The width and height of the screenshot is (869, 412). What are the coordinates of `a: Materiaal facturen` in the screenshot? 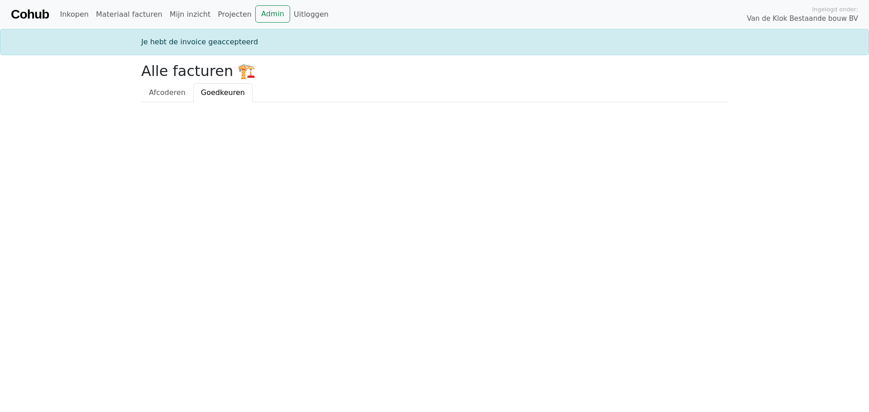 It's located at (129, 14).